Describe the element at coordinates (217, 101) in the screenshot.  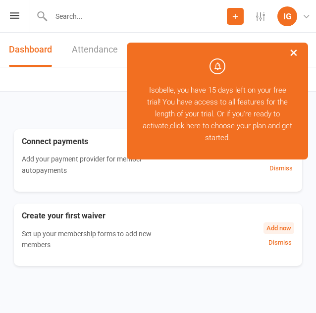
I see `div: Isobelle, you have 15 days left on your free trial! You have access to all features for the lengt...` at that location.